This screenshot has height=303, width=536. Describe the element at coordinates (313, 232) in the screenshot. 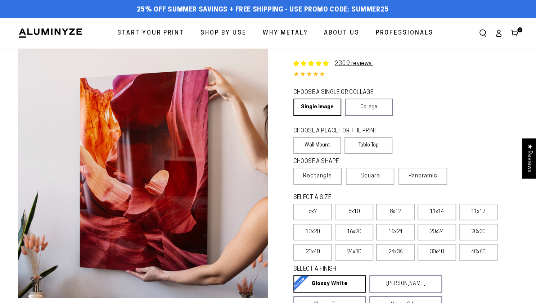

I see `label: 10x20` at that location.